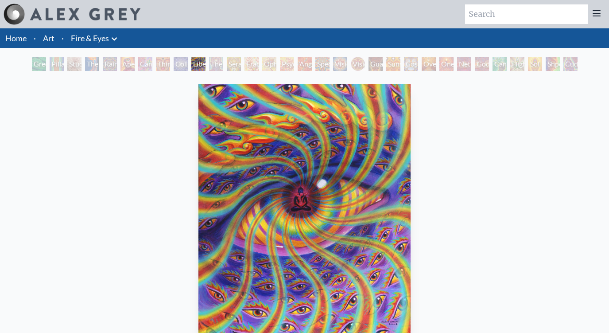  I want to click on div: Guardian of Infinite Vision, so click(376, 64).